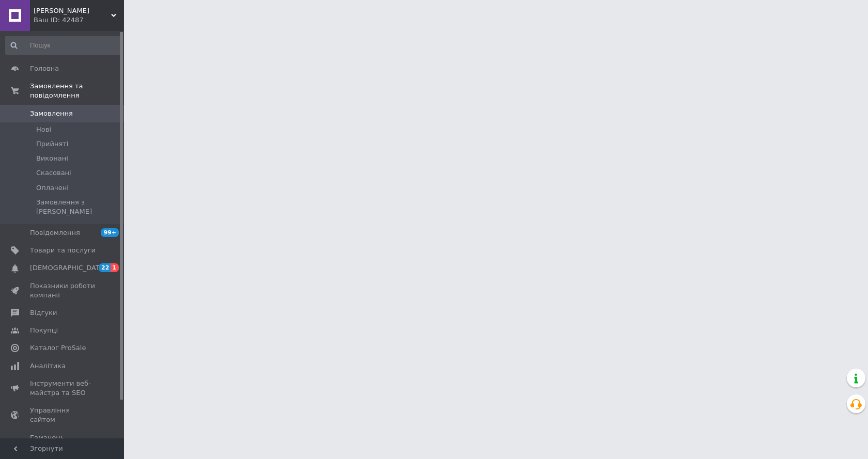 The width and height of the screenshot is (868, 459). I want to click on span: Покупці, so click(44, 331).